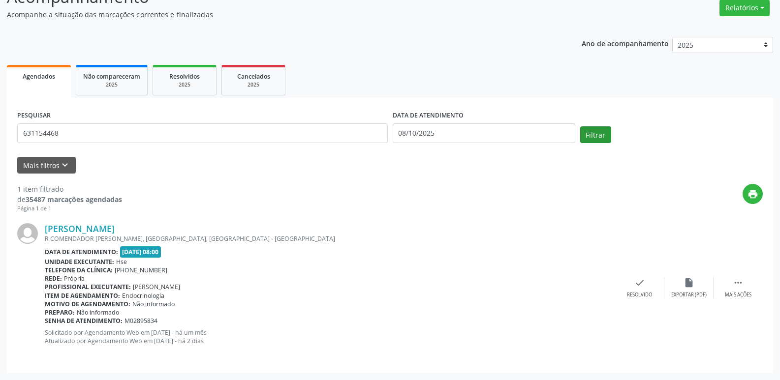  Describe the element at coordinates (122, 262) in the screenshot. I see `span: Hse` at that location.